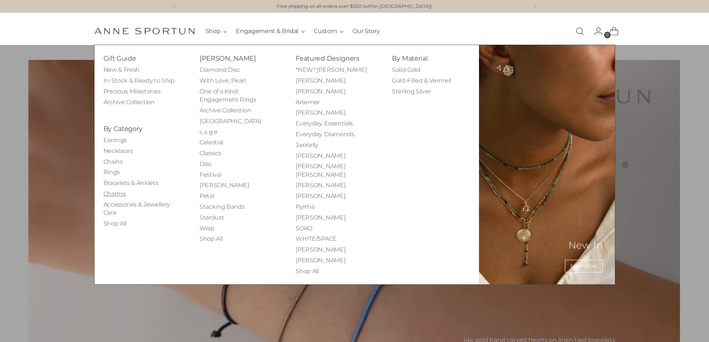 The width and height of the screenshot is (709, 342). Describe the element at coordinates (270, 31) in the screenshot. I see `button: Engagement & Bridal` at that location.